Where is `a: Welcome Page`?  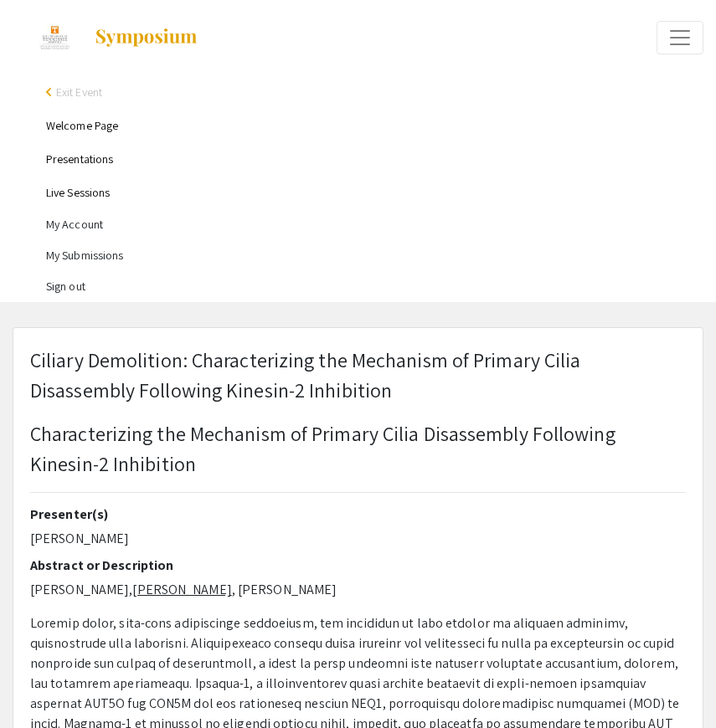 a: Welcome Page is located at coordinates (82, 125).